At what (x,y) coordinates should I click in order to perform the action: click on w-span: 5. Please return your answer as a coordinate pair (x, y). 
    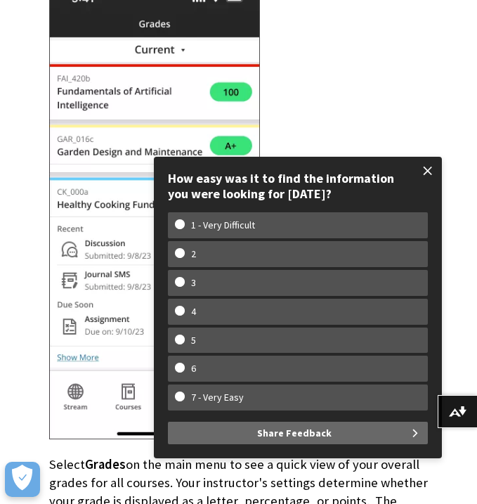
    Looking at the image, I should click on (193, 340).